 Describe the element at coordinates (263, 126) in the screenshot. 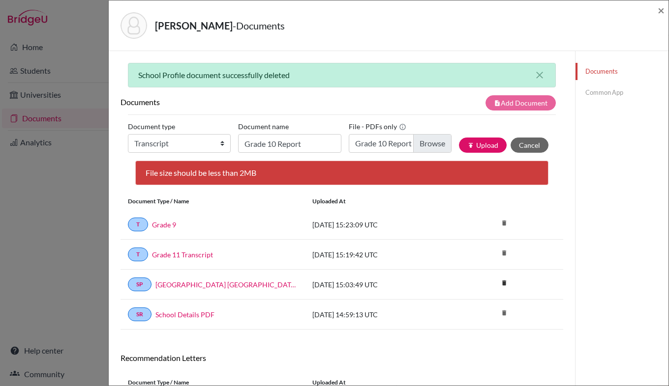

I see `label: Document name` at that location.